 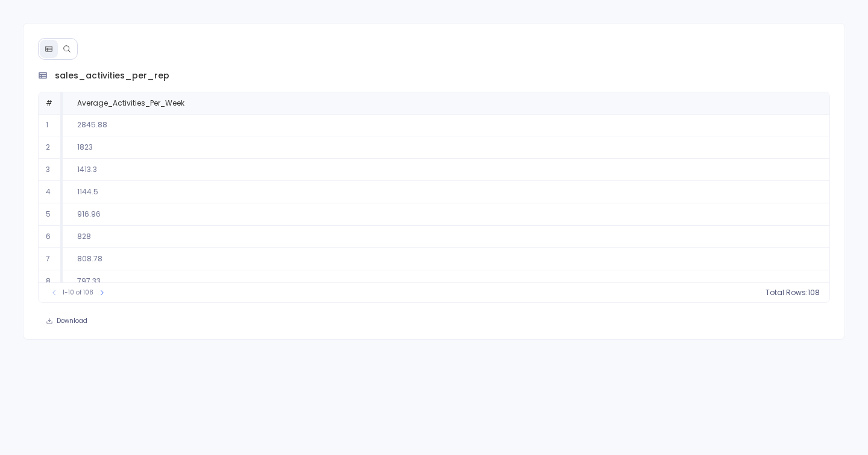 What do you see at coordinates (446, 125) in the screenshot?
I see `td: 2845.88` at bounding box center [446, 125].